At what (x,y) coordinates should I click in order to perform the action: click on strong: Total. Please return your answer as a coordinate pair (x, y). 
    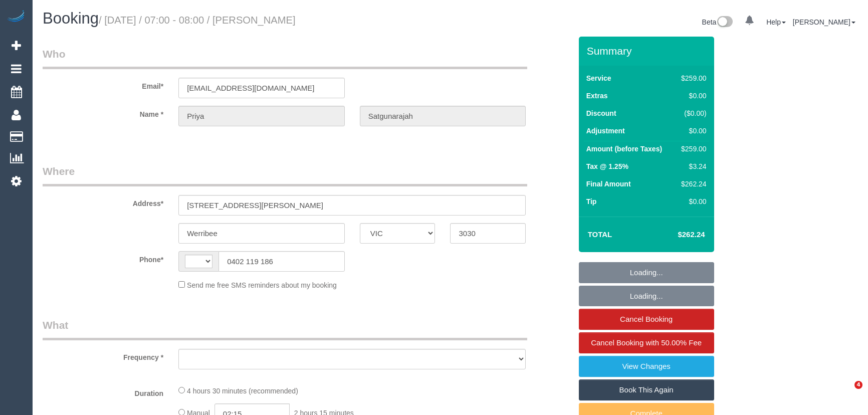
    Looking at the image, I should click on (600, 234).